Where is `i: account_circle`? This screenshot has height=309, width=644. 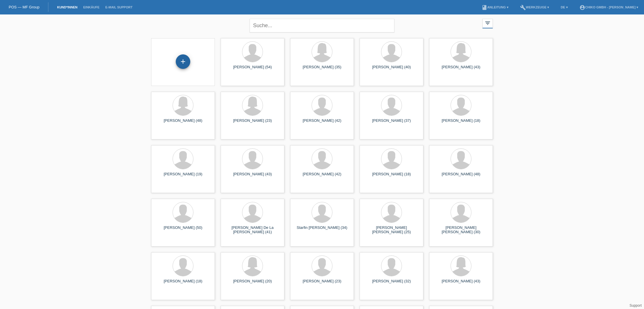
i: account_circle is located at coordinates (582, 7).